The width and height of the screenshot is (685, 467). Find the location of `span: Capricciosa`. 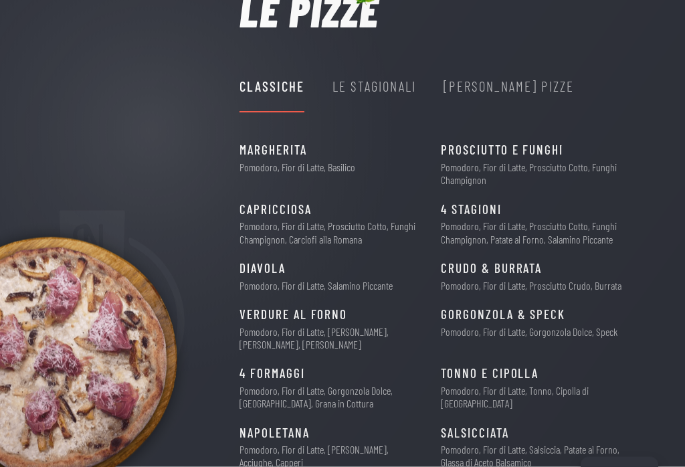

span: Capricciosa is located at coordinates (275, 210).